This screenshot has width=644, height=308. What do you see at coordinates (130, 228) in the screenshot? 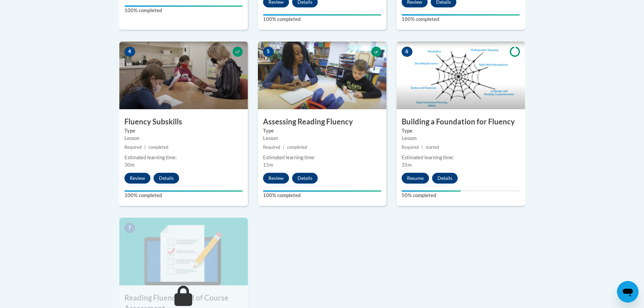
I see `span: 7` at bounding box center [130, 228].